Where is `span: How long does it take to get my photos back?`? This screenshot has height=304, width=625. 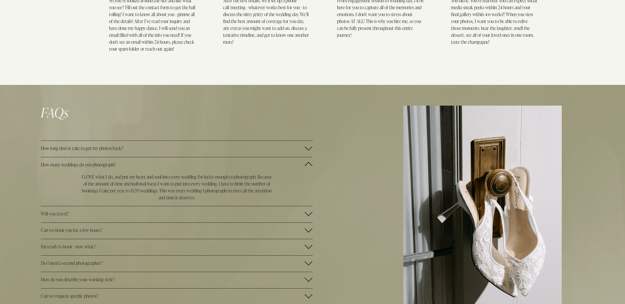 span: How long does it take to get my photos back? is located at coordinates (173, 148).